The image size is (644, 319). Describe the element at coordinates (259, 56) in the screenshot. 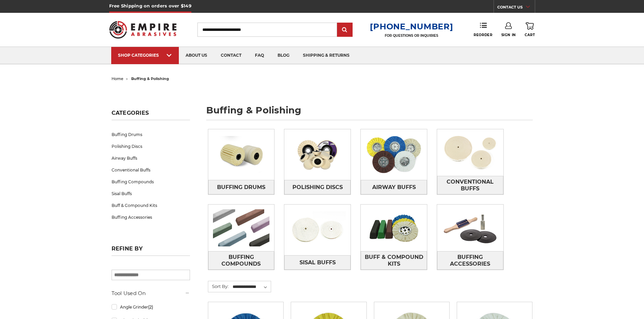

I see `a: faq` at that location.